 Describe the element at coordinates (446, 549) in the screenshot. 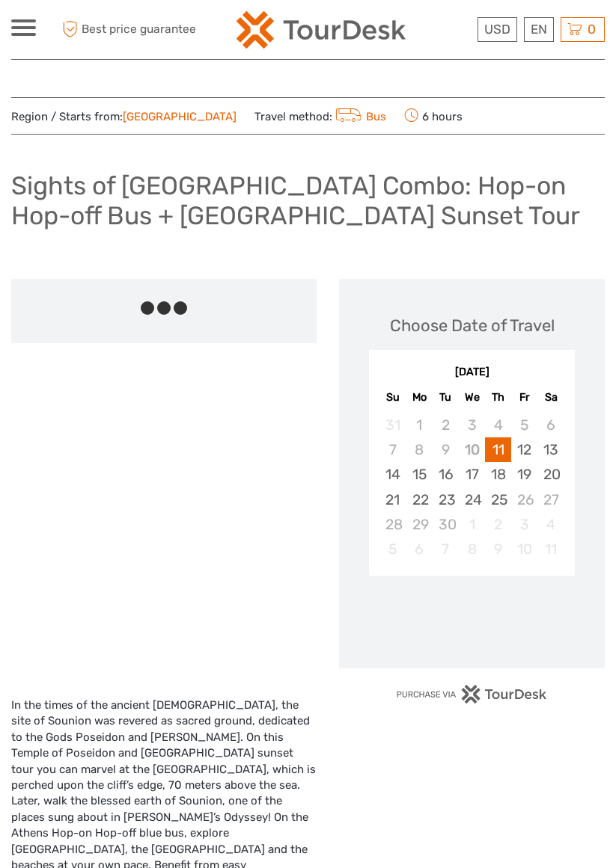

I see `div: Not available Tuesday, October 7th, 2025` at that location.